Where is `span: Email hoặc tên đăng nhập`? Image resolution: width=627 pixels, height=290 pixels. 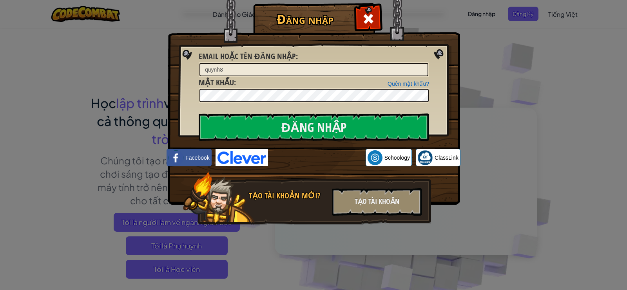
span: Email hoặc tên đăng nhập is located at coordinates (247, 56).